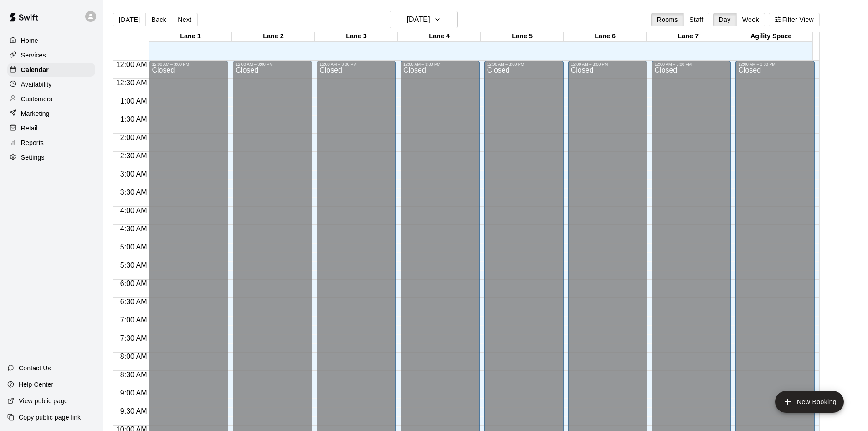 The width and height of the screenshot is (868, 431). What do you see at coordinates (51, 40) in the screenshot?
I see `a: Home` at bounding box center [51, 40].